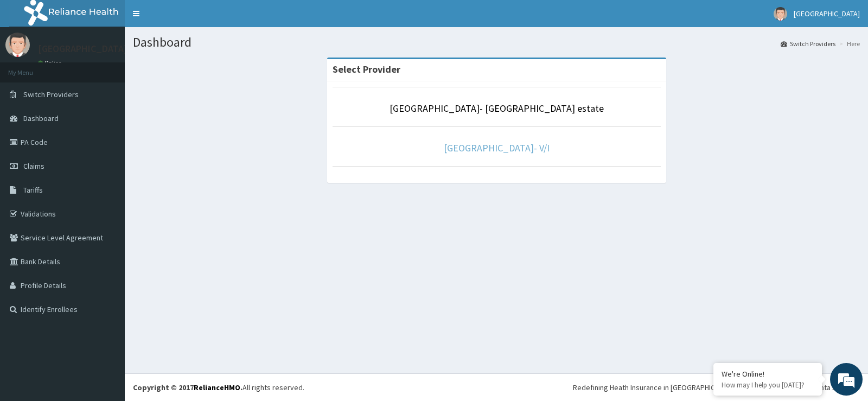 The width and height of the screenshot is (868, 401). I want to click on span: Dashboard, so click(41, 118).